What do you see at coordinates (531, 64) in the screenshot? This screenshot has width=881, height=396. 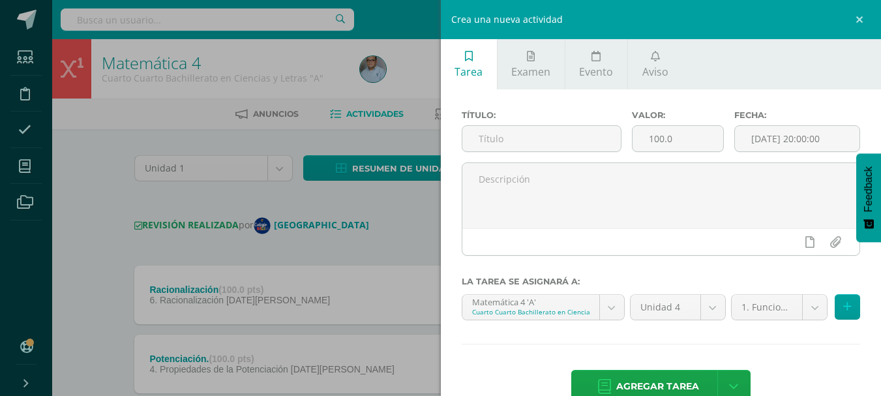 I see `a: Examen` at bounding box center [531, 64].